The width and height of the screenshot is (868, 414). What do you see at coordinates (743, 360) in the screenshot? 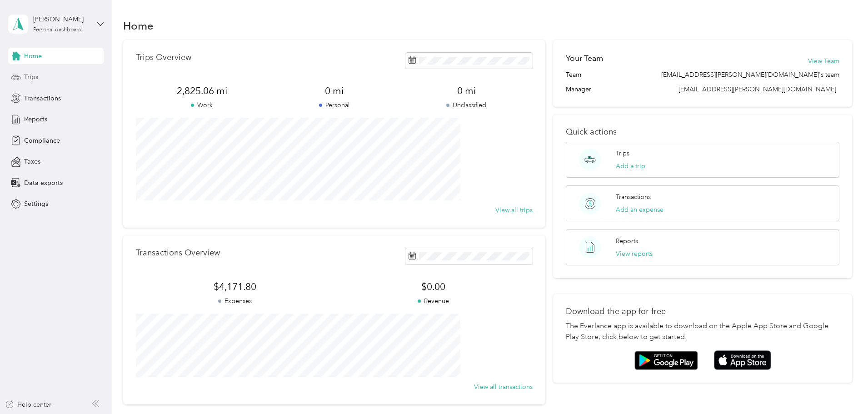
I see `img: App store` at bounding box center [743, 360].